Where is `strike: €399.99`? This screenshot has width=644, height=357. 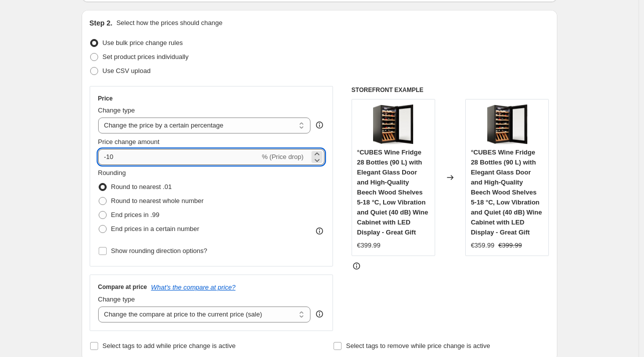
strike: €399.99 is located at coordinates (510, 246).